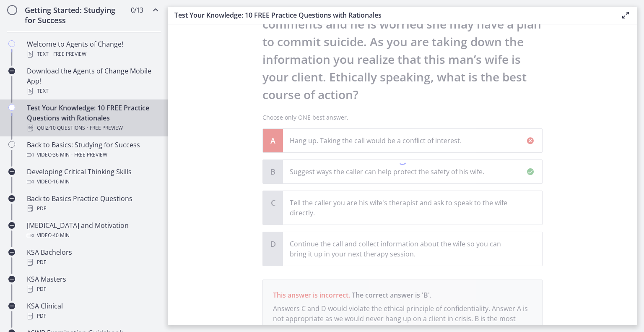  I want to click on div: Download the Agents of Change Mobile App!, so click(92, 81).